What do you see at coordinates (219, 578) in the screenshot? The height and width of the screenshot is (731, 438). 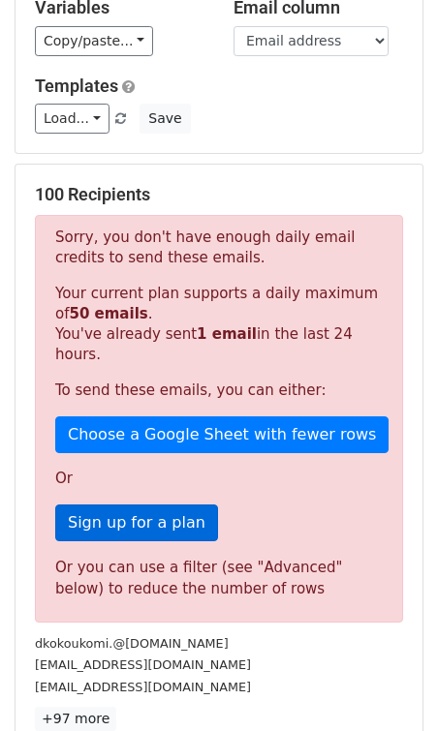 I see `div: Or you can use a filter (see "Advanced" below) to reduce the number of rows` at bounding box center [219, 578].